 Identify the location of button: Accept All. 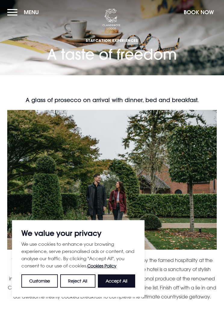
(116, 281).